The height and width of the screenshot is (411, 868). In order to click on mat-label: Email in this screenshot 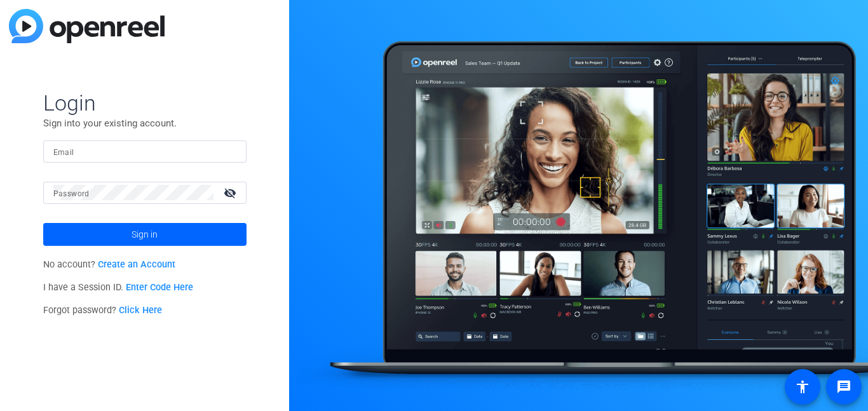, I will do `click(64, 152)`.